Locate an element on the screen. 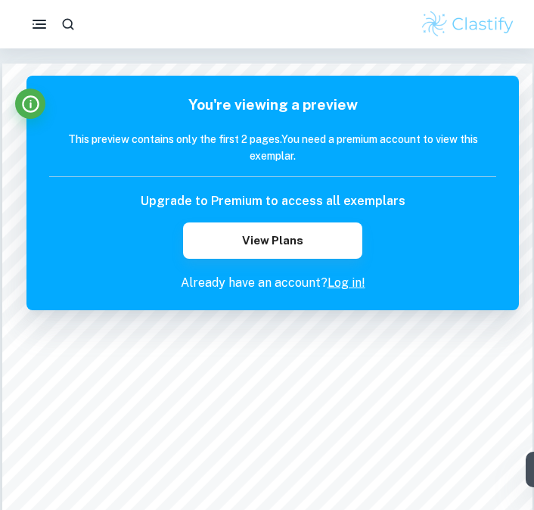 The width and height of the screenshot is (534, 510). h5: You're viewing a preview is located at coordinates (272, 104).